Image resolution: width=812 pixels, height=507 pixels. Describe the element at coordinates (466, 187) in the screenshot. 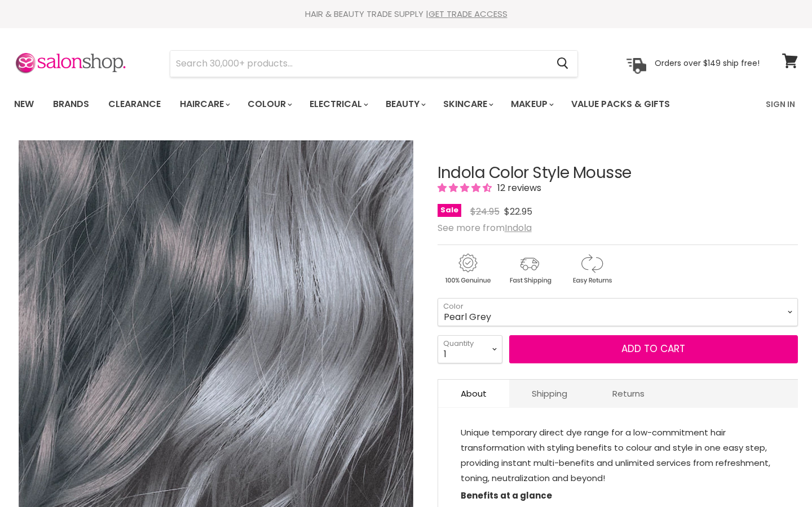

I see `span: 4.33 stars` at that location.